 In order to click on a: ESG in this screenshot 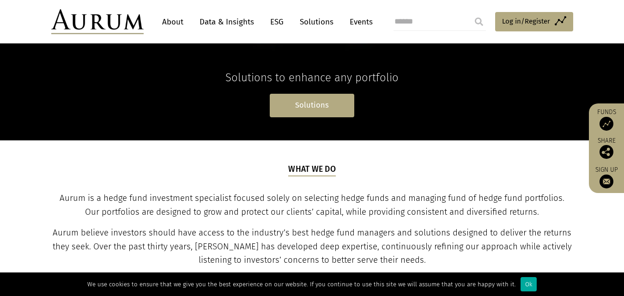, I will do `click(277, 22)`.